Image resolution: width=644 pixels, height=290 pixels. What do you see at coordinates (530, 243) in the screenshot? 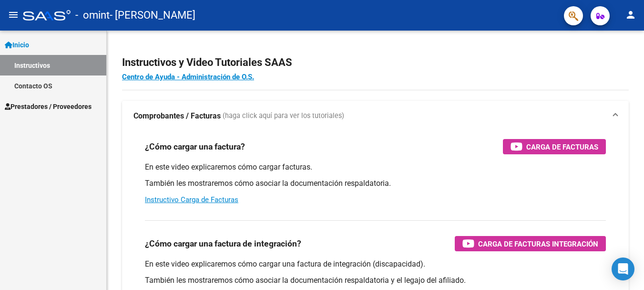
I see `button: Carga de Facturas Integración` at bounding box center [530, 243].